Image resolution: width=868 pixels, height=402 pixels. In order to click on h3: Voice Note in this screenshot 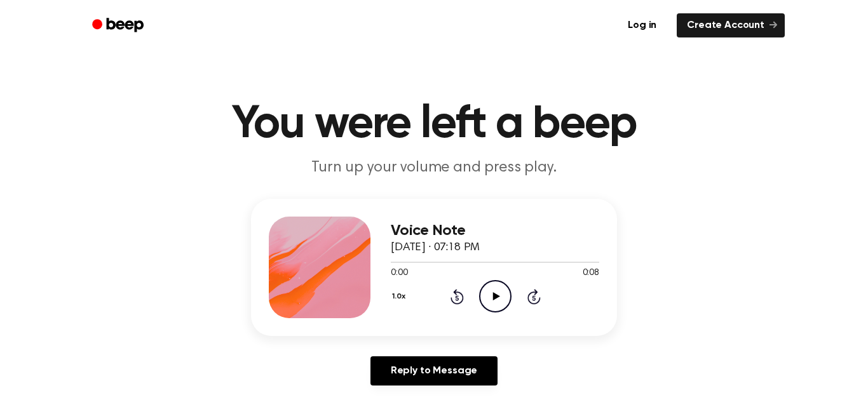, I will do `click(495, 230)`.